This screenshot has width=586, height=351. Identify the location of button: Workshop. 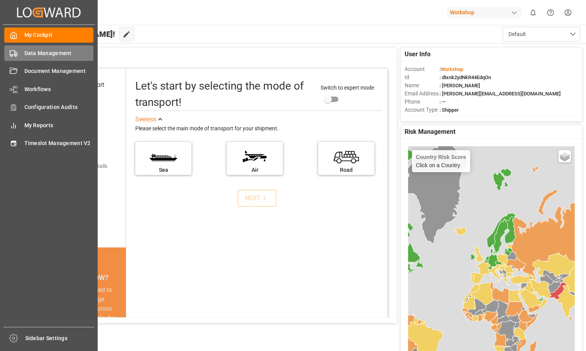
(486, 12).